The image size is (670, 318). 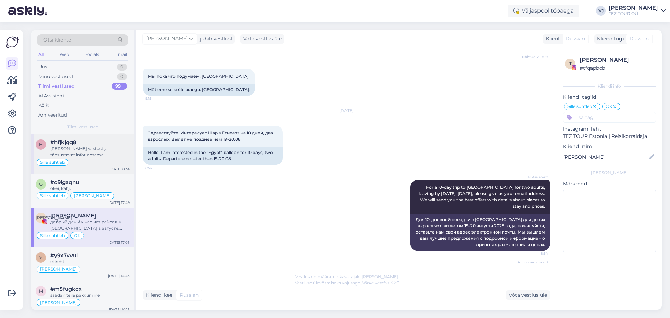 What do you see at coordinates (610, 86) in the screenshot?
I see `div: Kliendi info` at bounding box center [610, 86].